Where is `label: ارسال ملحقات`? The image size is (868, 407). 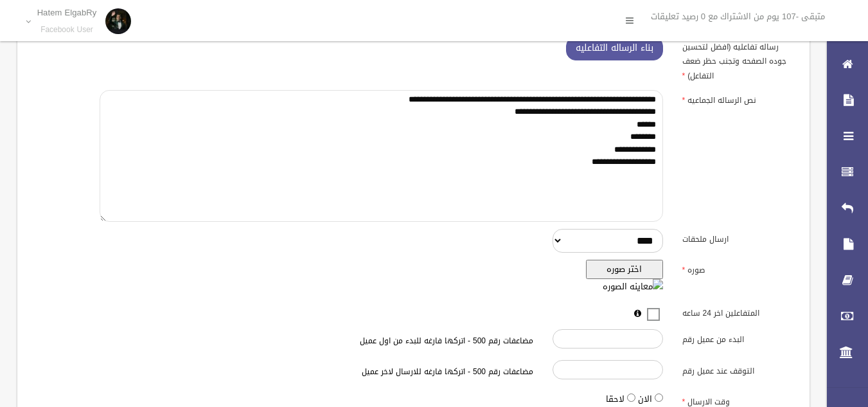
label: ارسال ملحقات is located at coordinates (738, 238).